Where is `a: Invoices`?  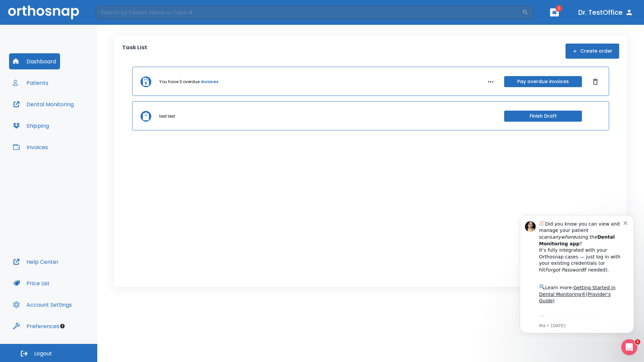 a: Invoices is located at coordinates (31, 147).